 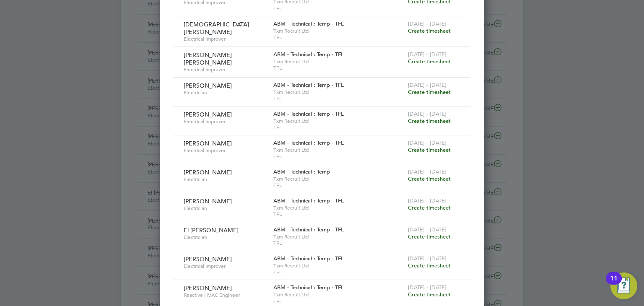 I want to click on div: 11, so click(x=614, y=284).